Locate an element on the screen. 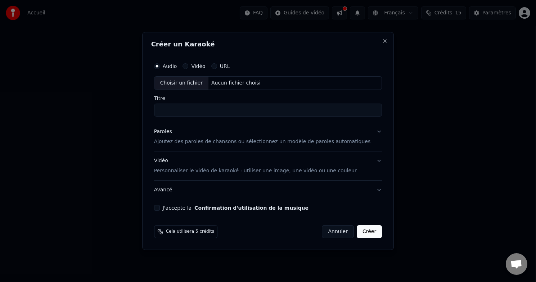  label: Titre is located at coordinates (268, 98).